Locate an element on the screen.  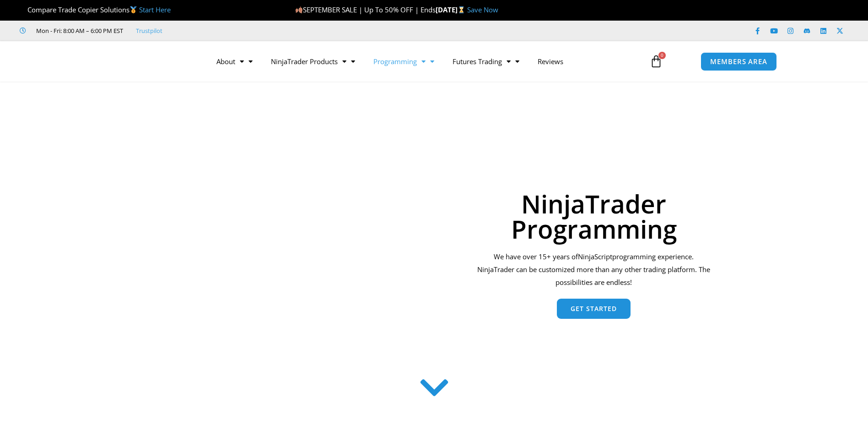
nav: Menu is located at coordinates (423, 61).